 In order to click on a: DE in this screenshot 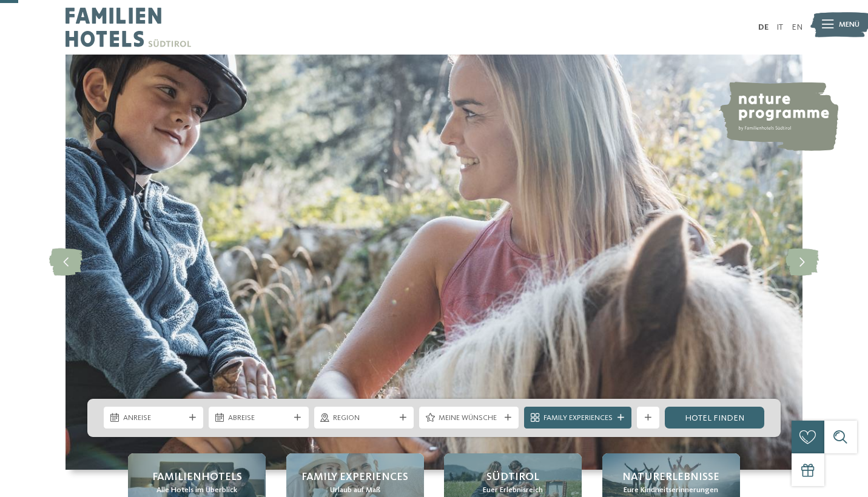, I will do `click(764, 28)`.